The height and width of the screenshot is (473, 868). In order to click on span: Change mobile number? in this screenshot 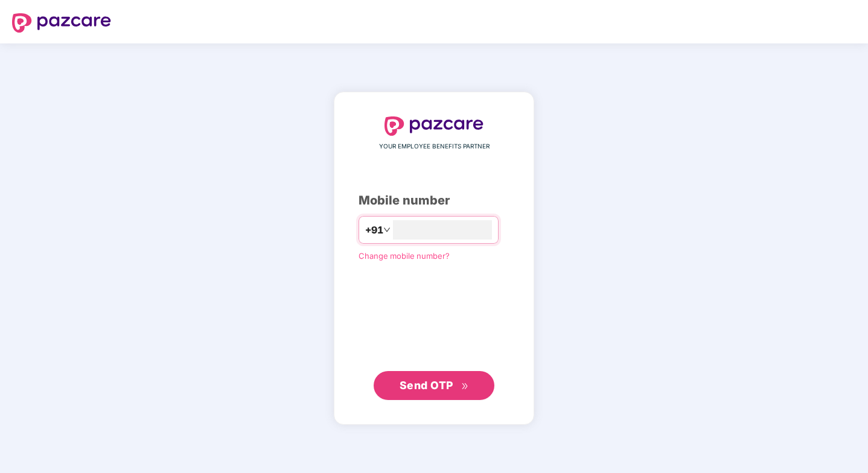, I will do `click(404, 256)`.